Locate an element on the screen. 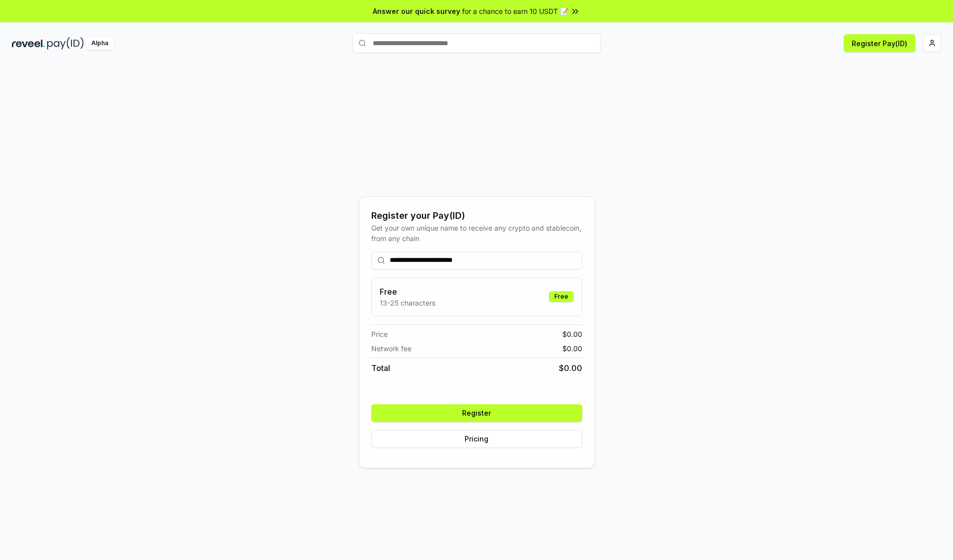  img: pay_id is located at coordinates (65, 43).